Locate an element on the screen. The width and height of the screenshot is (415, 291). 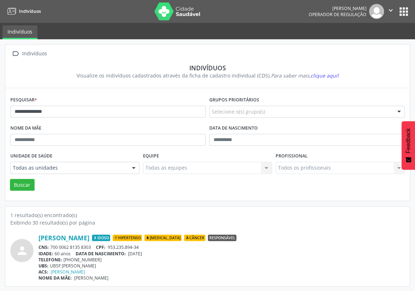
label: Data de nascimento is located at coordinates (234, 128).